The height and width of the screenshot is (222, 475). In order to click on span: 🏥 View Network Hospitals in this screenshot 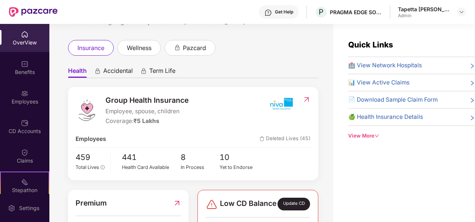, I will do `click(385, 65)`.